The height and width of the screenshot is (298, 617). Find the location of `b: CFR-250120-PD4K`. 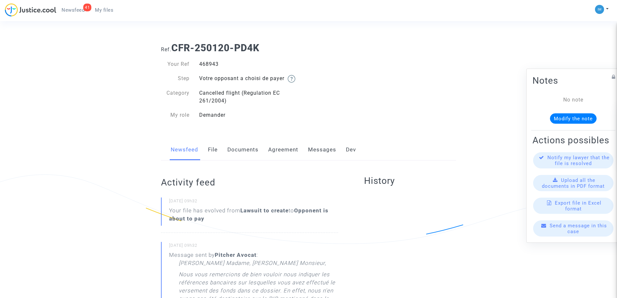

b: CFR-250120-PD4K is located at coordinates (215, 48).